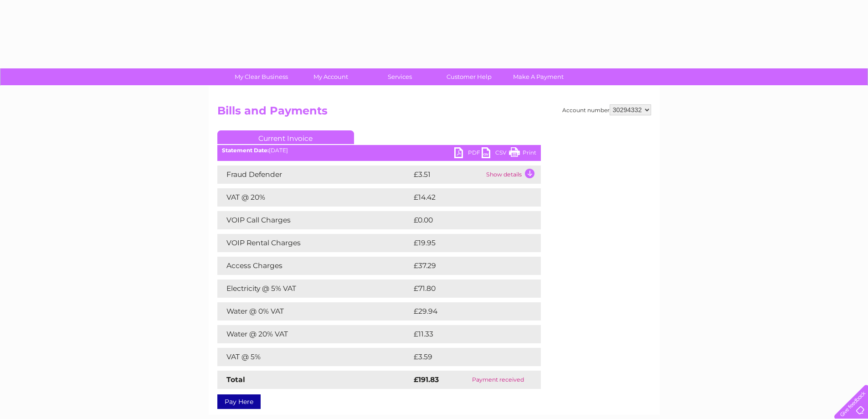 Image resolution: width=868 pixels, height=419 pixels. Describe the element at coordinates (606, 110) in the screenshot. I see `div: Account number` at that location.